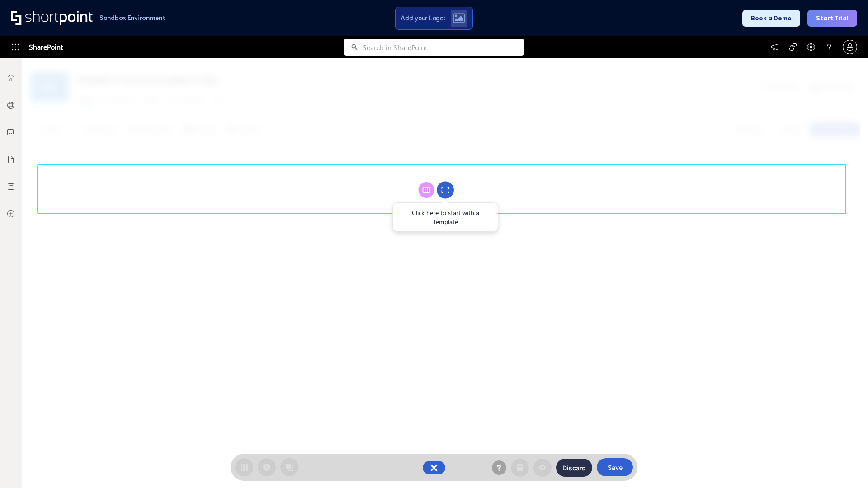  Describe the element at coordinates (771, 18) in the screenshot. I see `button: Book a Demo` at that location.